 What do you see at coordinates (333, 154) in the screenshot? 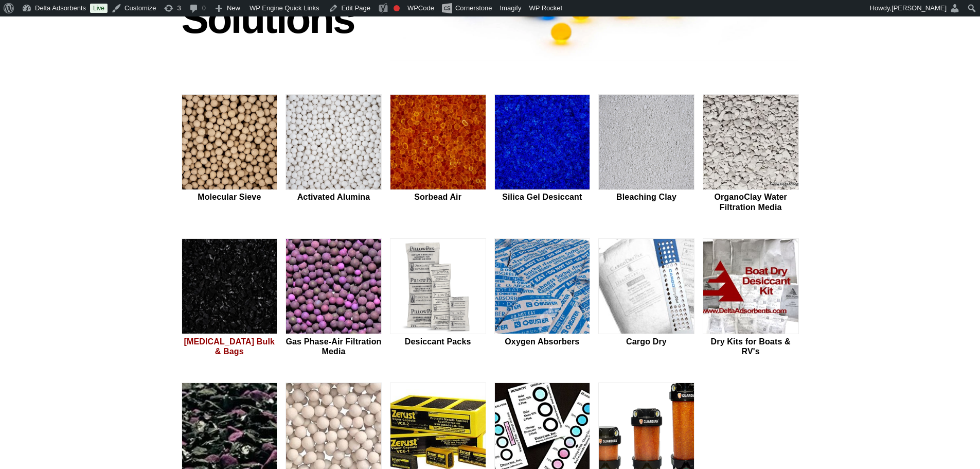
I see `a: Activated Alumina` at bounding box center [333, 154].